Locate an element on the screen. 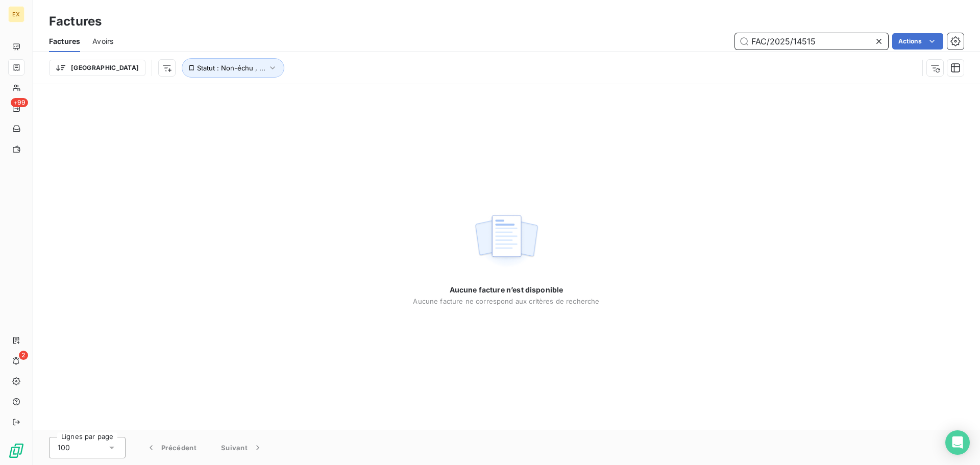  span: Factures is located at coordinates (65, 41).